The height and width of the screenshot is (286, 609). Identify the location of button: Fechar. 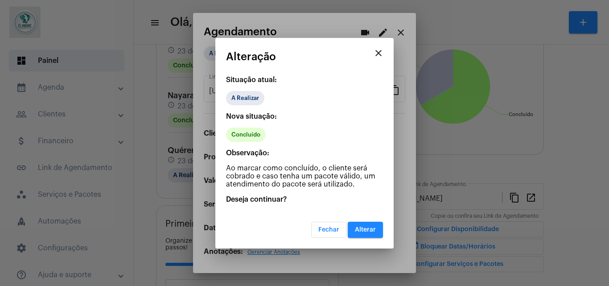
(329, 230).